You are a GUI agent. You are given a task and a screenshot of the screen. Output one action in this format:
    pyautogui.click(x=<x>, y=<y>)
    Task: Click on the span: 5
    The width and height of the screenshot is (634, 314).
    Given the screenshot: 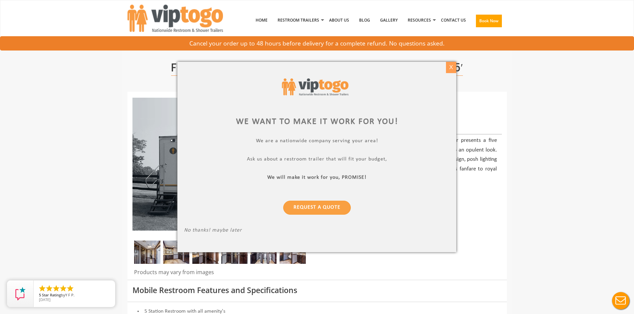 What is the action you would take?
    pyautogui.click(x=40, y=295)
    